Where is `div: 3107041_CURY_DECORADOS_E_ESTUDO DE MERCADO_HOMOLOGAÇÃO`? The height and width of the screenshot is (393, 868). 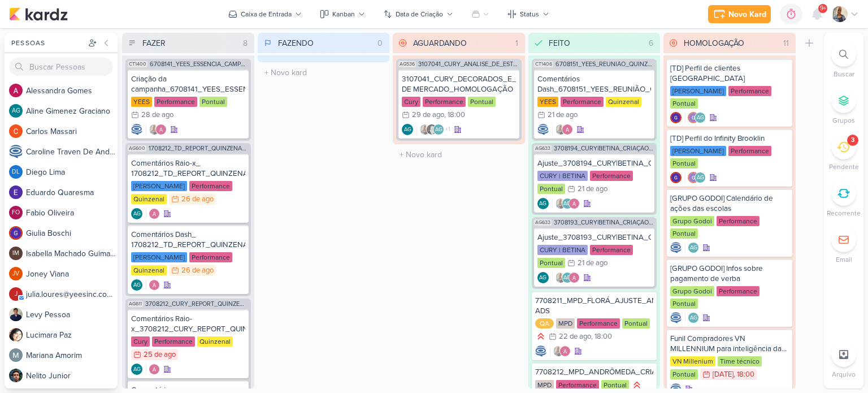 div: 3107041_CURY_DECORADOS_E_ESTUDO DE MERCADO_HOMOLOGAÇÃO is located at coordinates (458, 84).